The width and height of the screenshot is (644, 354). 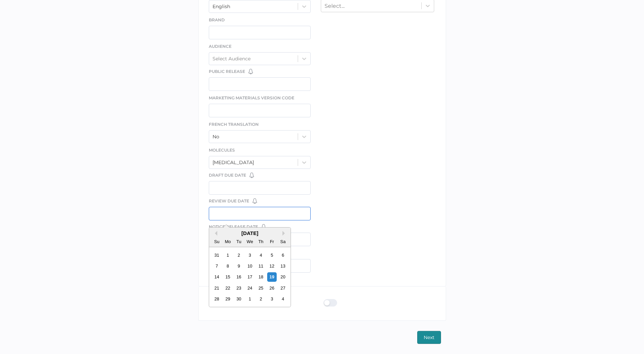 I want to click on div: Tu, so click(x=238, y=241).